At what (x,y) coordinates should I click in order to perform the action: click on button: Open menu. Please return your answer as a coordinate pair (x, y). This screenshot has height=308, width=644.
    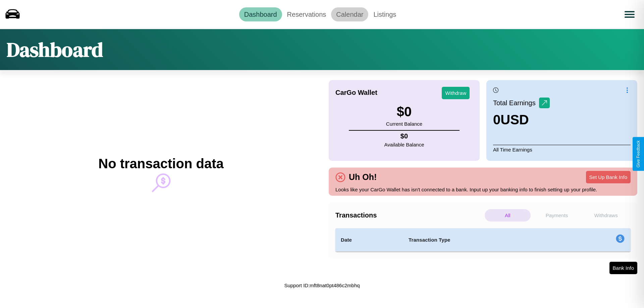
    Looking at the image, I should click on (630, 14).